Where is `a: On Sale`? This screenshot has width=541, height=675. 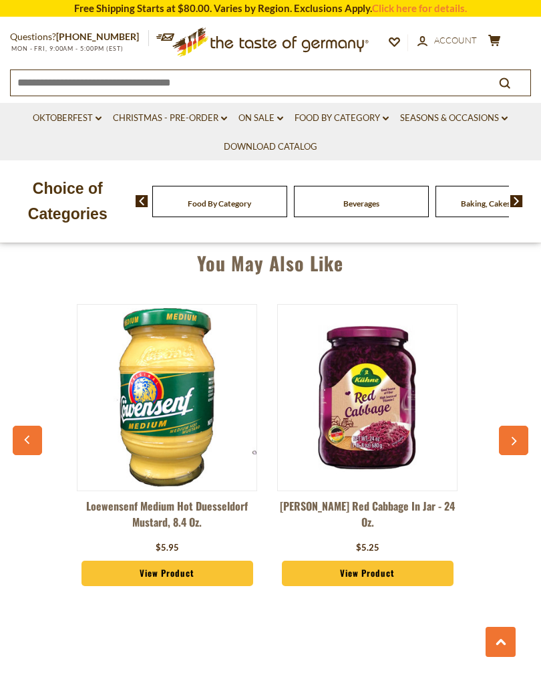
a: On Sale is located at coordinates (261, 118).